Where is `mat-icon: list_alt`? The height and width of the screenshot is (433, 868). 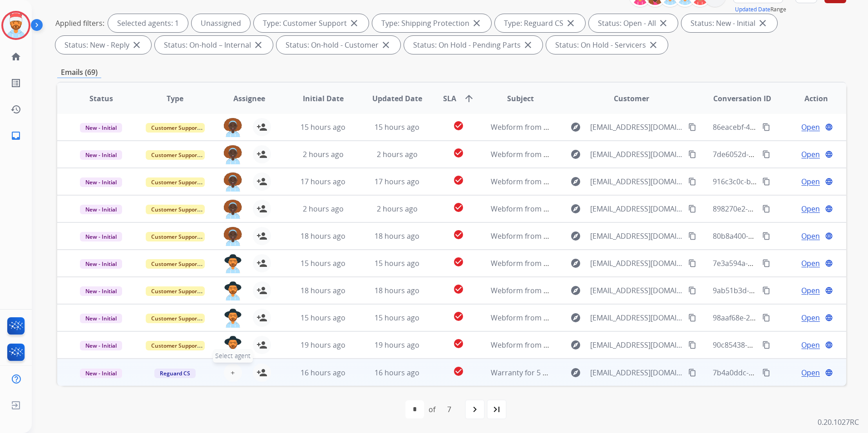
mat-icon: list_alt is located at coordinates (16, 83).